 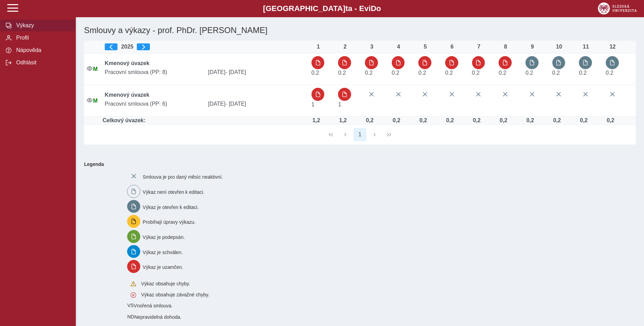 I want to click on span: Profil, so click(x=42, y=38).